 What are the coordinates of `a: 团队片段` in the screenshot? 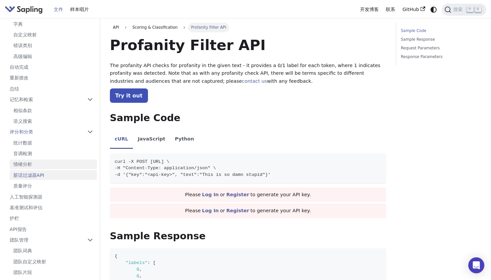 It's located at (53, 273).